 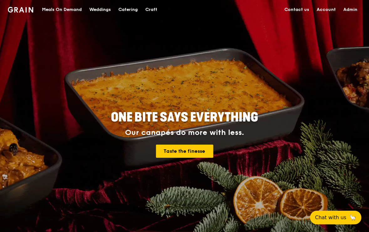 I want to click on div: Meals On Demand, so click(x=62, y=10).